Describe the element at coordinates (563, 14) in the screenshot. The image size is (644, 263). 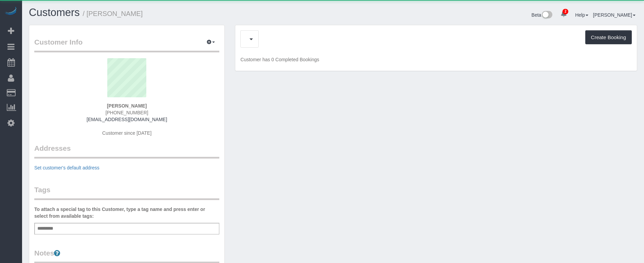
I see `a: 2` at that location.